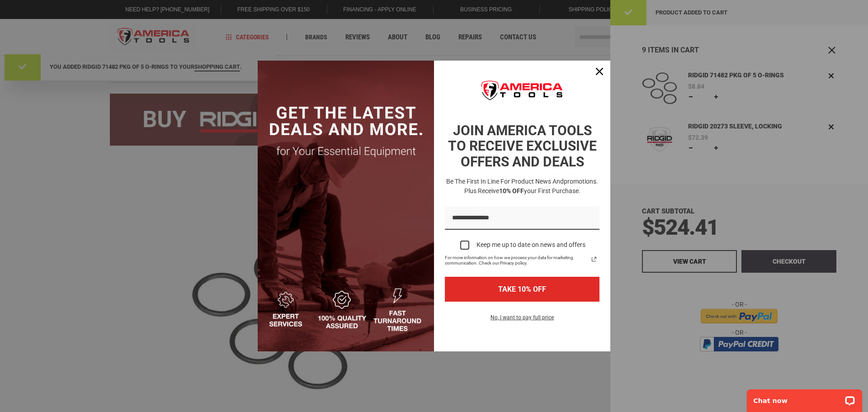  What do you see at coordinates (522, 187) in the screenshot?
I see `h3: Be the first in line for product news and` at bounding box center [522, 187].